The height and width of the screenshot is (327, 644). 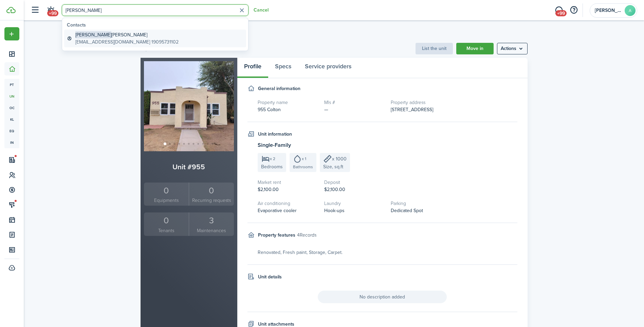 What do you see at coordinates (333, 166) in the screenshot?
I see `span: Size, sq.ft` at bounding box center [333, 166].